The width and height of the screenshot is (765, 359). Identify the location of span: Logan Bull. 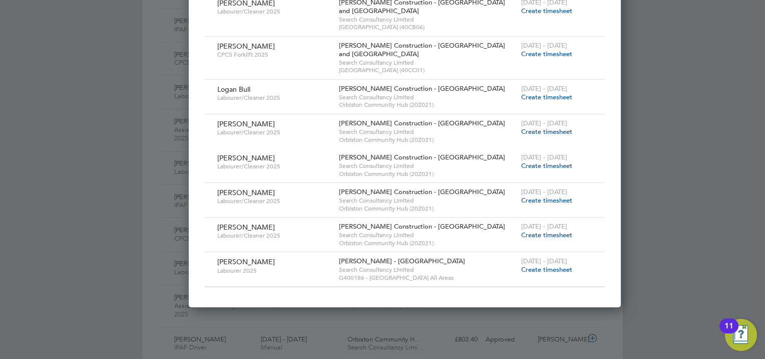
(234, 89).